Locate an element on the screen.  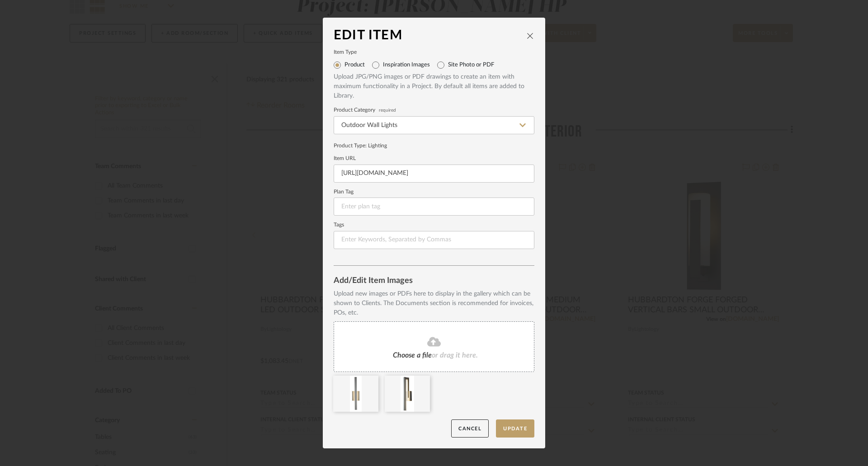
input: Enter Keywords, Separated by Commas is located at coordinates (434, 240).